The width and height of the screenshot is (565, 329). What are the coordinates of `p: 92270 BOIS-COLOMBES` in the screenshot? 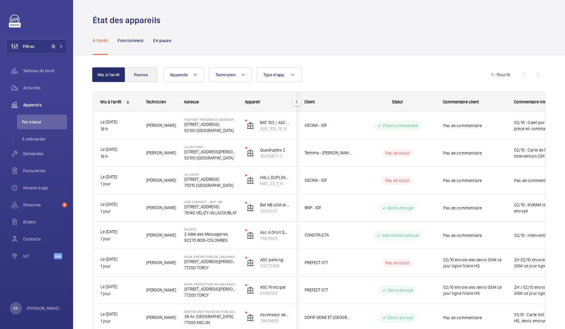 It's located at (211, 240).